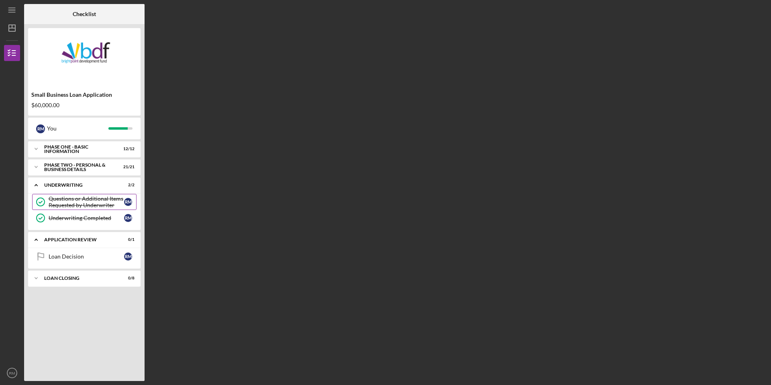 The image size is (771, 385). I want to click on div: Application Review, so click(79, 240).